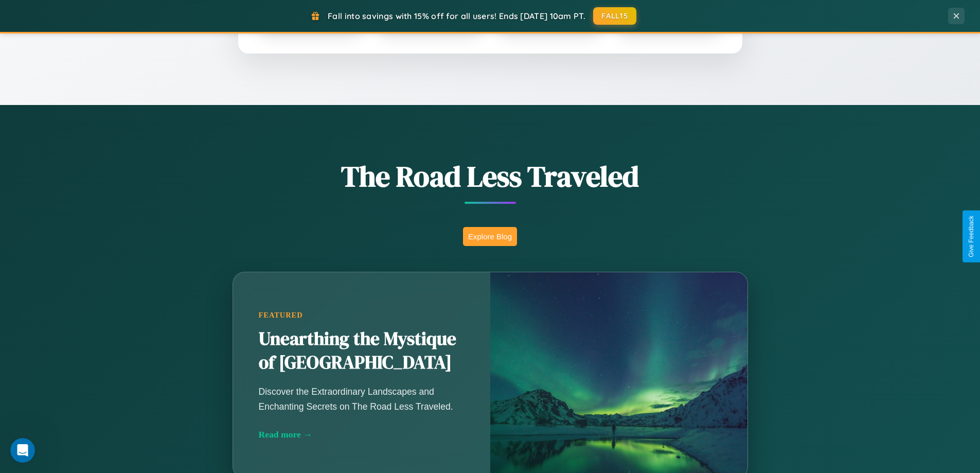 The height and width of the screenshot is (473, 980). What do you see at coordinates (971, 236) in the screenshot?
I see `div: Give Feedback` at bounding box center [971, 236].